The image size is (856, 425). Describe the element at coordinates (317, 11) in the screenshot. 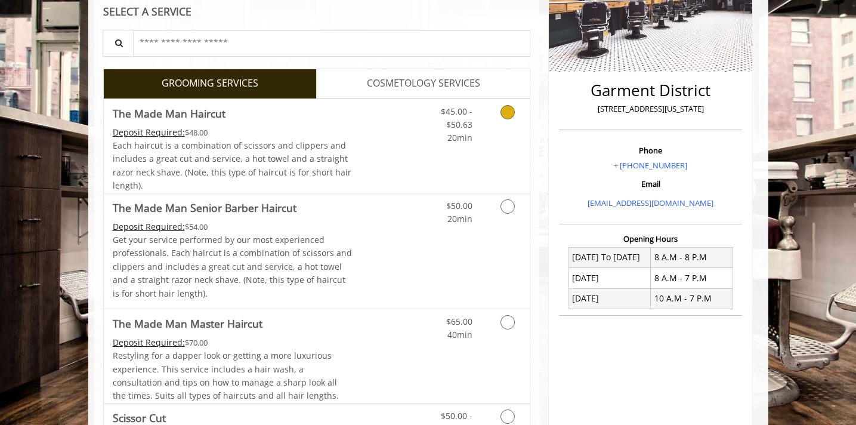

I see `div: SELECT A SERVICE` at that location.